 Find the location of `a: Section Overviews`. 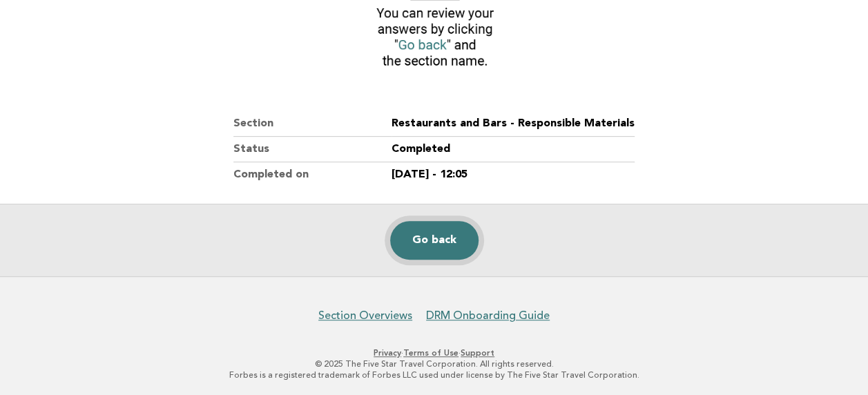

a: Section Overviews is located at coordinates (366, 316).